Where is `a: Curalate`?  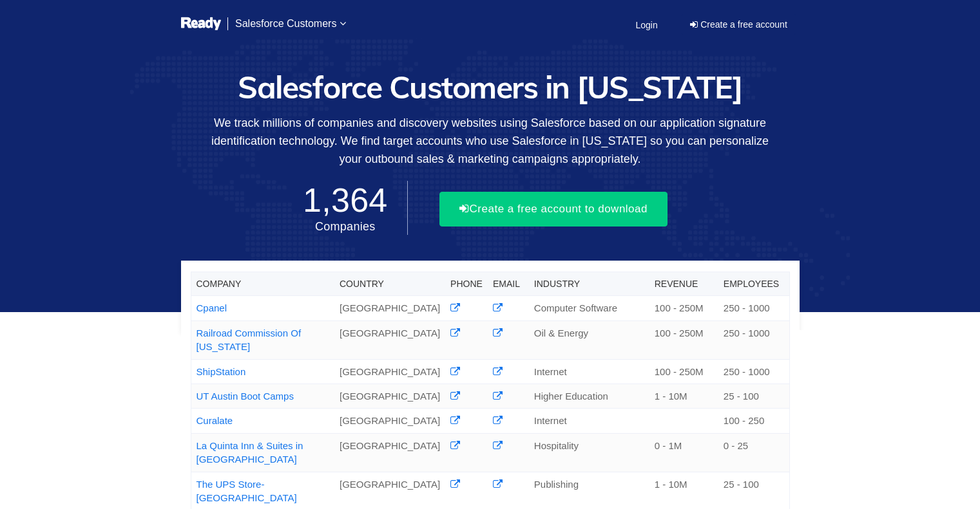
a: Curalate is located at coordinates (215, 421).